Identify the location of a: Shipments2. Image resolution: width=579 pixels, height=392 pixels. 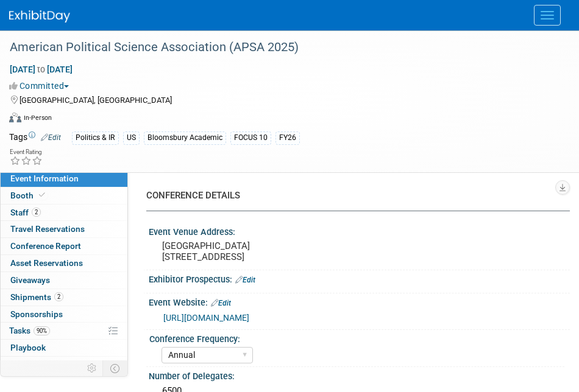
(64, 297).